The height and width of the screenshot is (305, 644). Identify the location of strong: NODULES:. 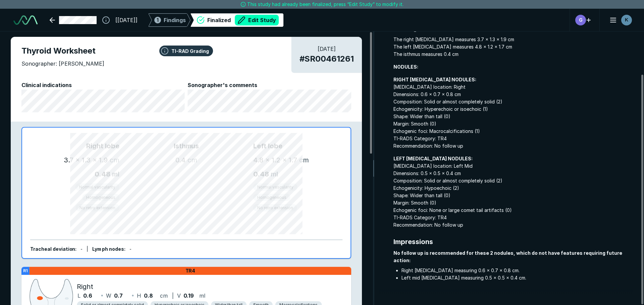
(406, 67).